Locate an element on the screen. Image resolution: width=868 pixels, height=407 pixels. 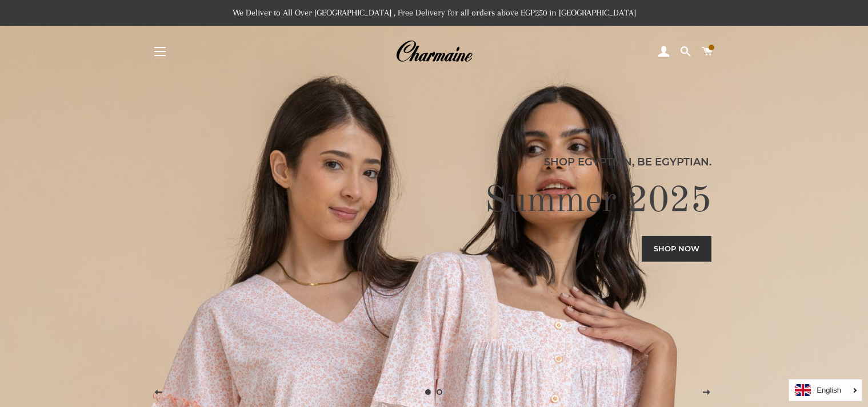
a: Slide 1, current is located at coordinates (429, 392).